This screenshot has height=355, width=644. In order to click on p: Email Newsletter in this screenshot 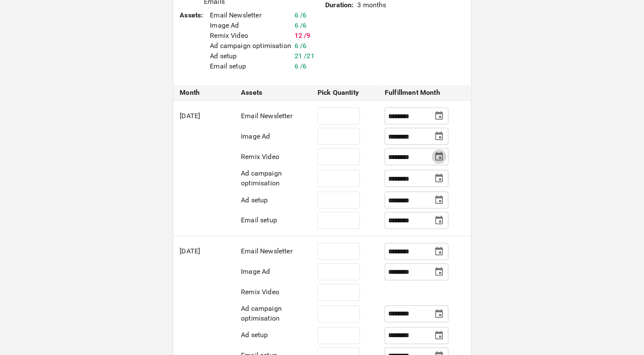, I will do `click(250, 15)`.